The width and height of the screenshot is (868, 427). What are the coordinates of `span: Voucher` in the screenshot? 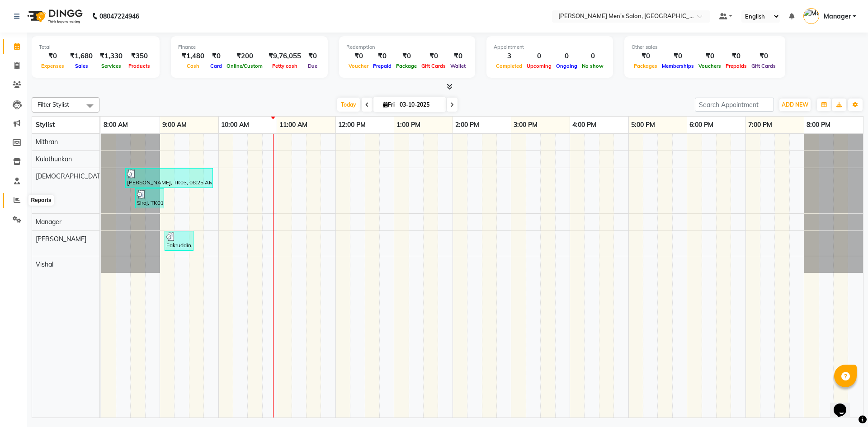 It's located at (358, 66).